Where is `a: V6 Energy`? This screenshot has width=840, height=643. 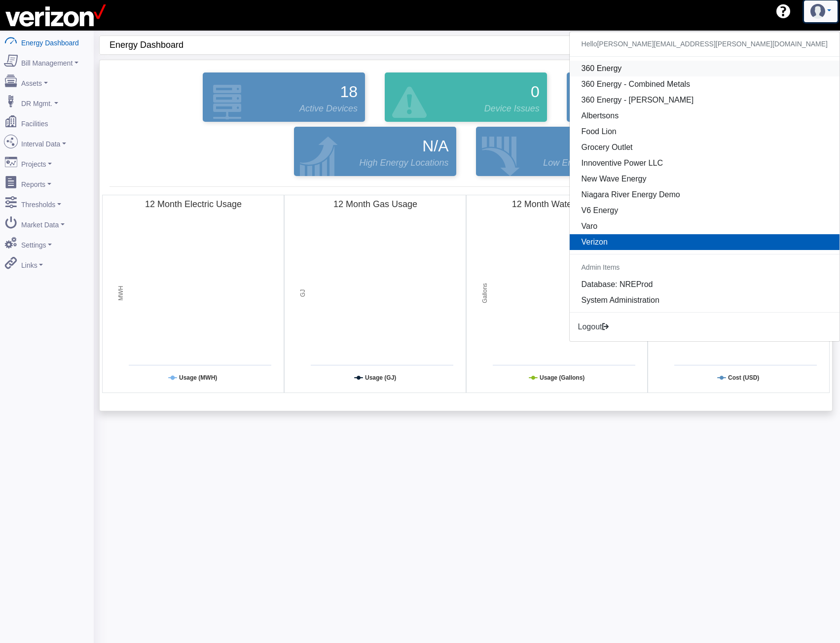
a: V6 Energy is located at coordinates (704, 211).